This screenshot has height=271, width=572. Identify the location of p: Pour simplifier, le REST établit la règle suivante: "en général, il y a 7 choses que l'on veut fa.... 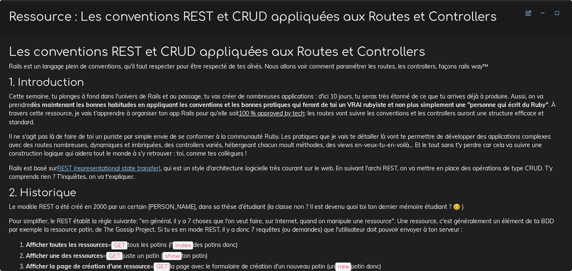
(286, 226).